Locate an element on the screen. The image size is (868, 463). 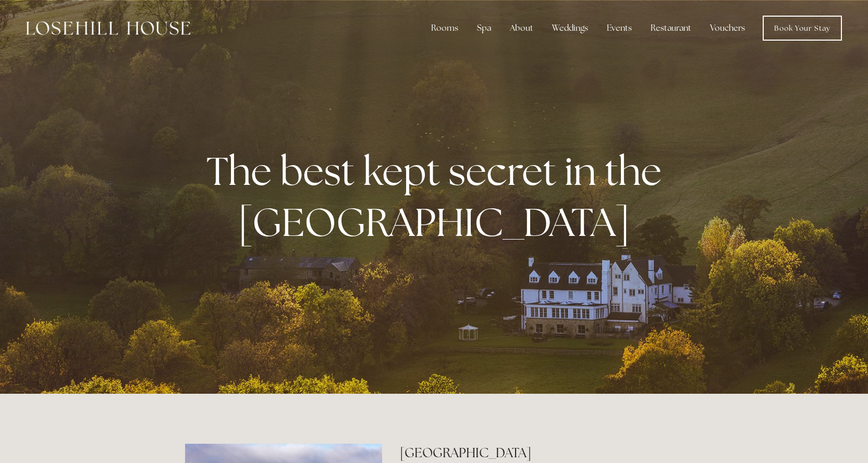
a: Book Your Stay is located at coordinates (803, 28).